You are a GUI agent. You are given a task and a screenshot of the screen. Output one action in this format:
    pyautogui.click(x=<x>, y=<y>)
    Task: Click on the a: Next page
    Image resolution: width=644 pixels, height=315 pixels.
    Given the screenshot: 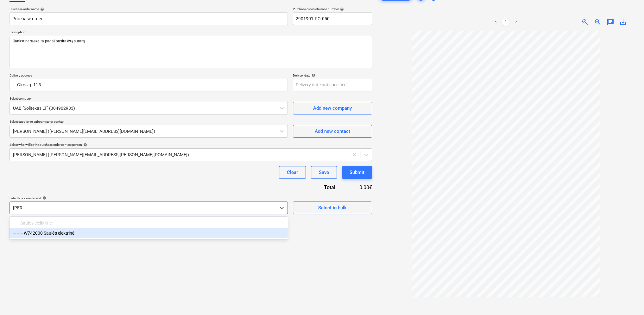 What is the action you would take?
    pyautogui.click(x=516, y=22)
    